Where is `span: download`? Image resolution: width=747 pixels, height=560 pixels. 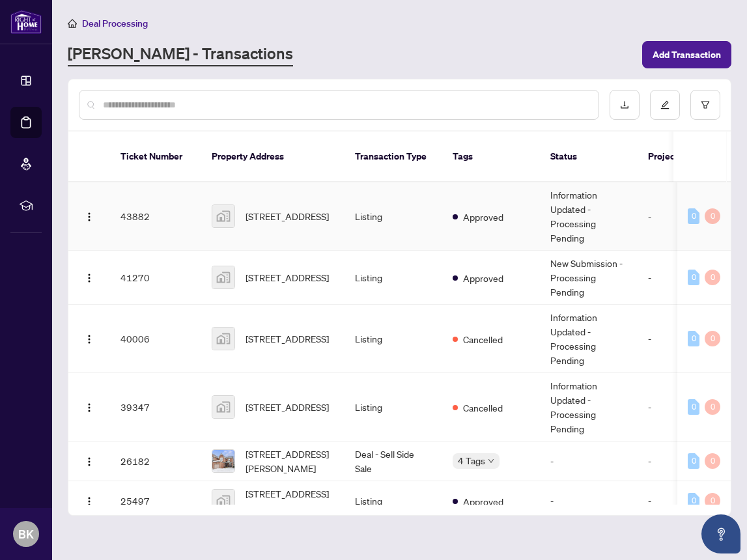 span: download is located at coordinates (624, 105).